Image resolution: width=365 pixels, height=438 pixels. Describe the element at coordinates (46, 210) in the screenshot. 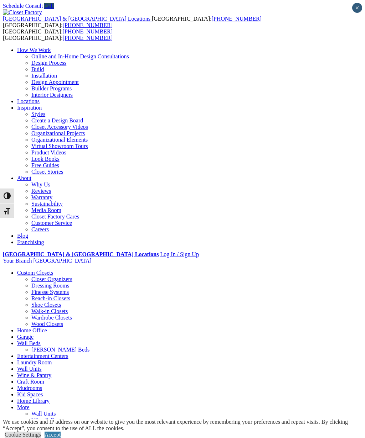

I see `a: Media Room` at that location.